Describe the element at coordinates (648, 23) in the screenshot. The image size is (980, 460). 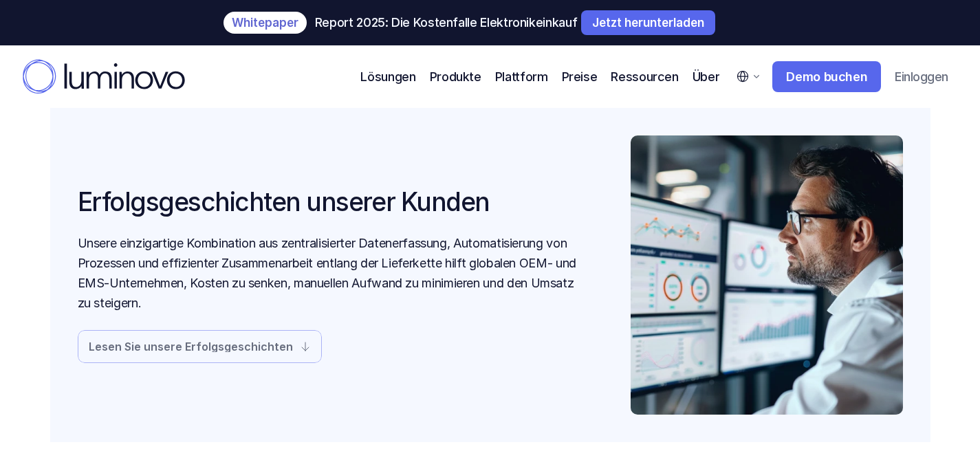
I see `a: Jetzt herunterladen` at that location.